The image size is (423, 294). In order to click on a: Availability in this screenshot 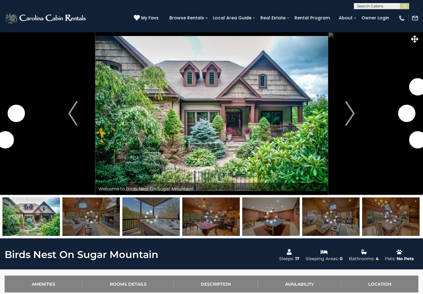, I will do `click(299, 283)`.